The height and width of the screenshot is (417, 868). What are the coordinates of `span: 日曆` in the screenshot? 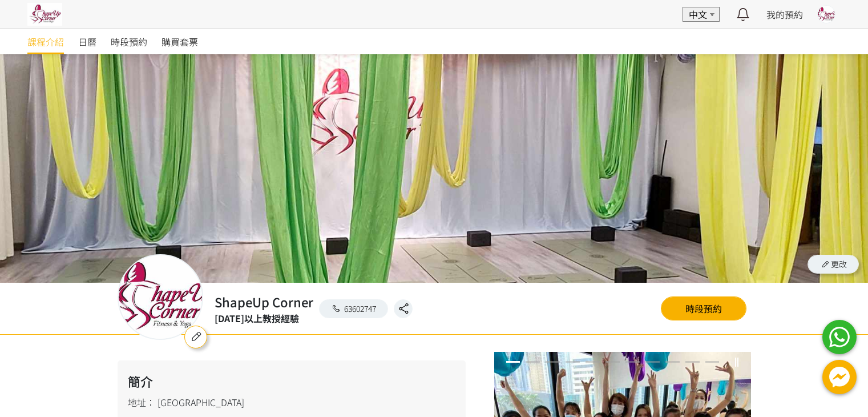 It's located at (87, 42).